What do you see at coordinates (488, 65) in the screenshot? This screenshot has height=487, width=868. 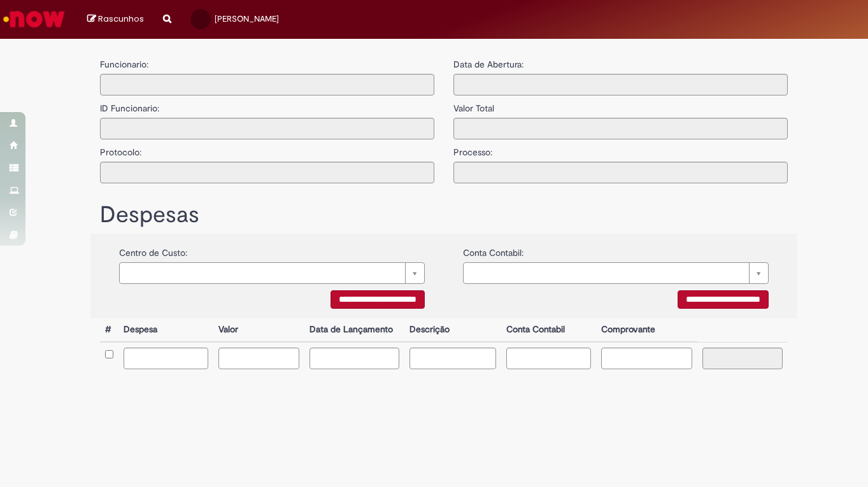 I see `label: Data de Abertura:` at bounding box center [488, 65].